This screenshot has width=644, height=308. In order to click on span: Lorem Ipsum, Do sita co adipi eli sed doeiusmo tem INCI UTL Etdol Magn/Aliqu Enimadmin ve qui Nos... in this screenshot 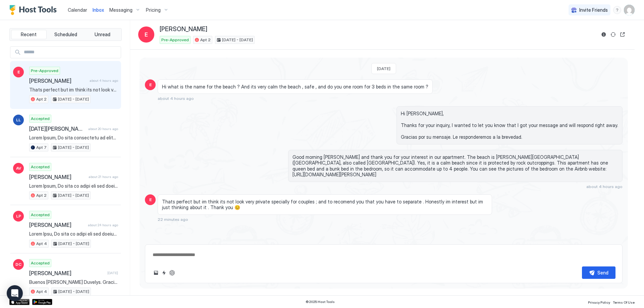, I will do `click(74, 186)`.